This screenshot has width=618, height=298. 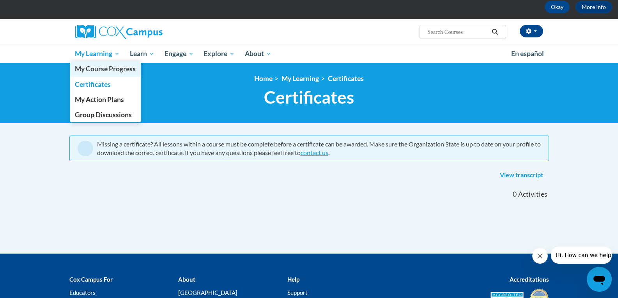 What do you see at coordinates (495, 32) in the screenshot?
I see `button: Search` at bounding box center [495, 32].